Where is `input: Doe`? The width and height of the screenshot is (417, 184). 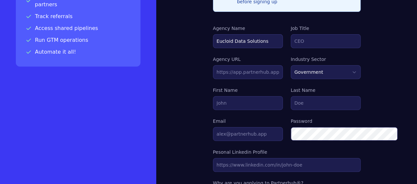
input: Doe is located at coordinates (325, 103).